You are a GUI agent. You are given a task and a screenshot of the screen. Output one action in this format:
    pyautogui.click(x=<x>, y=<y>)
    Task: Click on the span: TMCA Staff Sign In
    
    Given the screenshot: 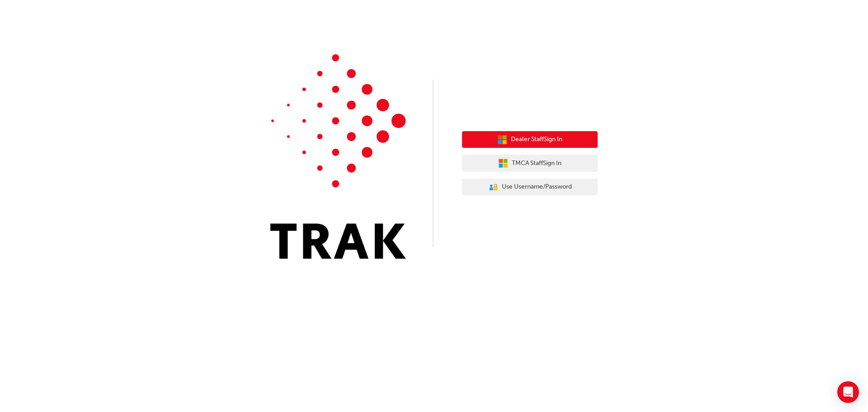 What is the action you would take?
    pyautogui.click(x=536, y=163)
    